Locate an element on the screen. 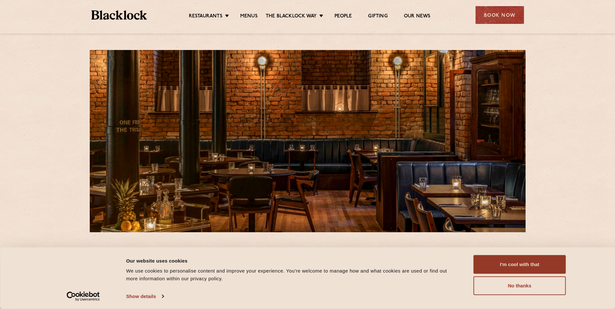  button: No thanks is located at coordinates (520, 286).